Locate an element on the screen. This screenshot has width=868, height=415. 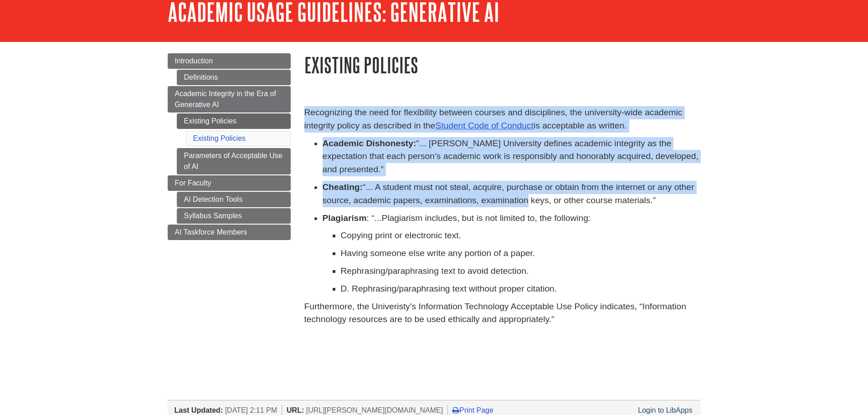
div: Guide Page Menu is located at coordinates (229, 147).